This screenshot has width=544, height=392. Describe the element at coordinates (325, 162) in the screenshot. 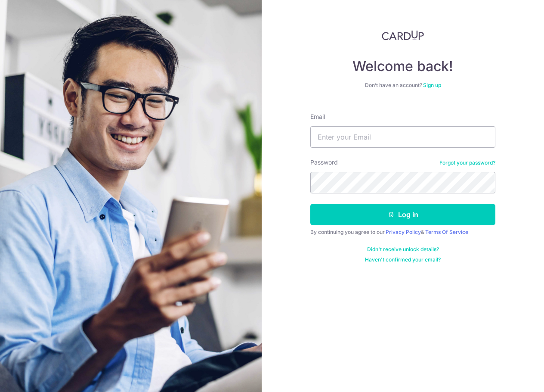

I see `label: Password` at that location.